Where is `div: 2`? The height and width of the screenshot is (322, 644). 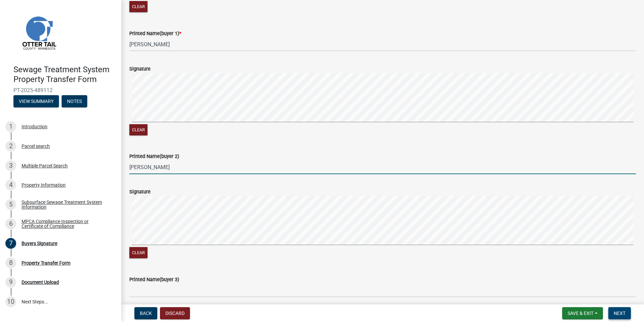 div: 2 is located at coordinates (11, 146).